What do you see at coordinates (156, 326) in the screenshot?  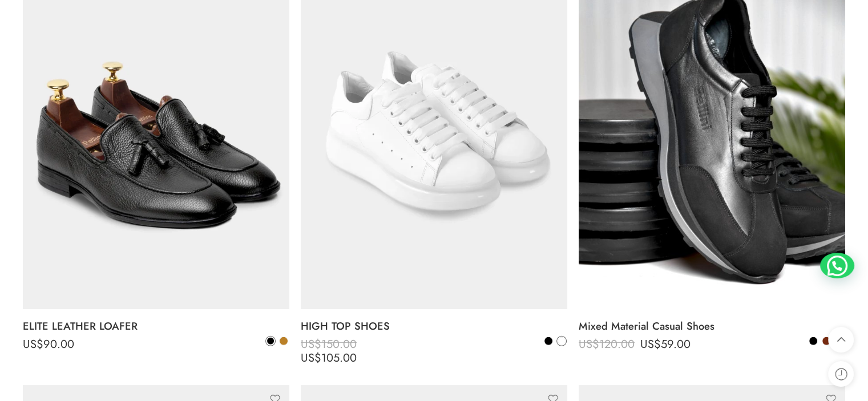 I see `a: ELITE LEATHER LOAFER` at bounding box center [156, 326].